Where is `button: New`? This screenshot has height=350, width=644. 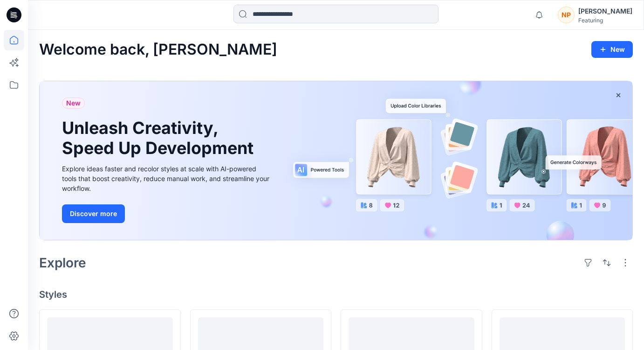 button: New is located at coordinates (612, 50).